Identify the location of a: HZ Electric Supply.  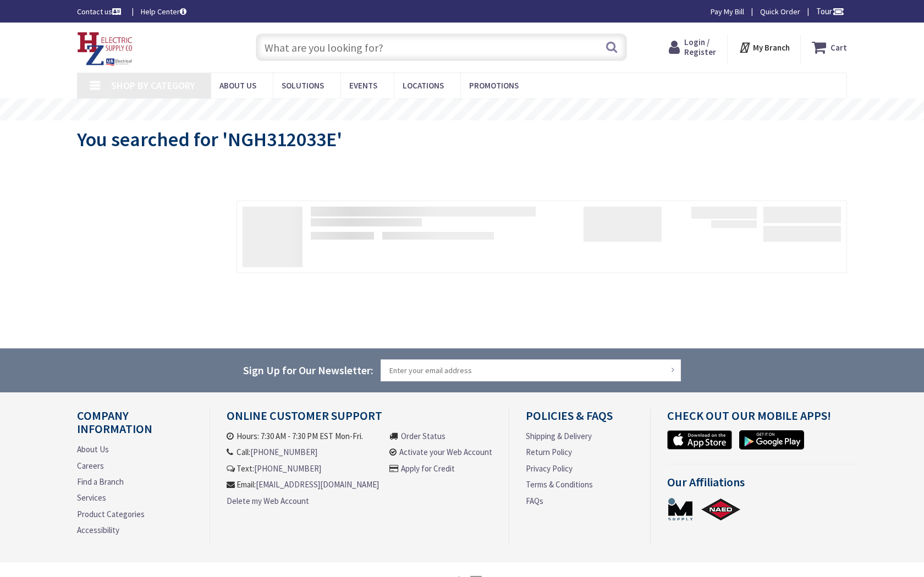
(105, 49).